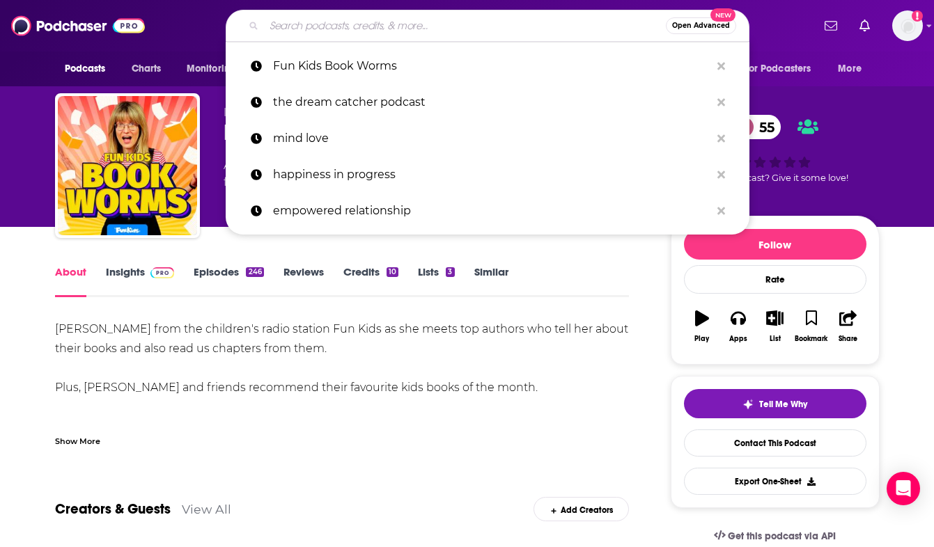 The width and height of the screenshot is (934, 547). I want to click on span: New, so click(723, 15).